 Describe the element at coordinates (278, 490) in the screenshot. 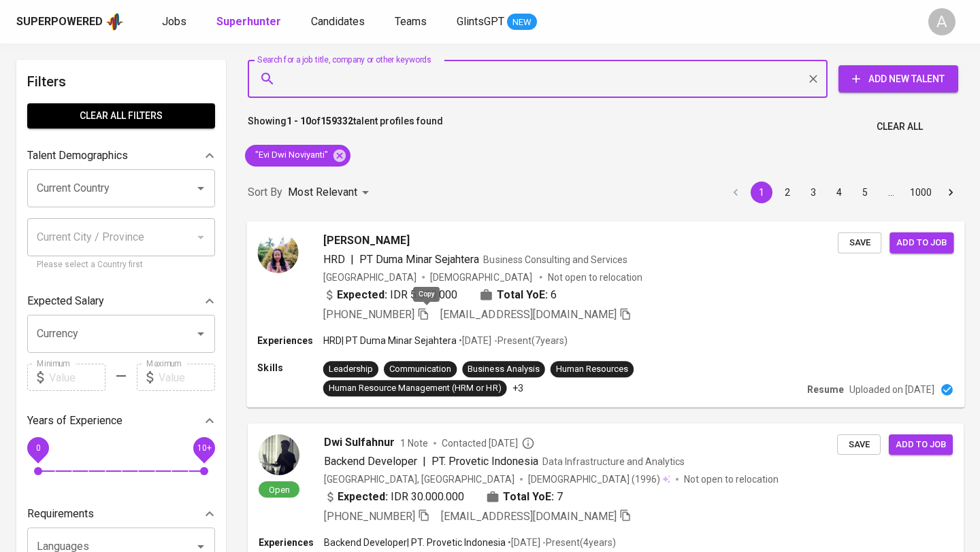

I see `span: Open` at that location.